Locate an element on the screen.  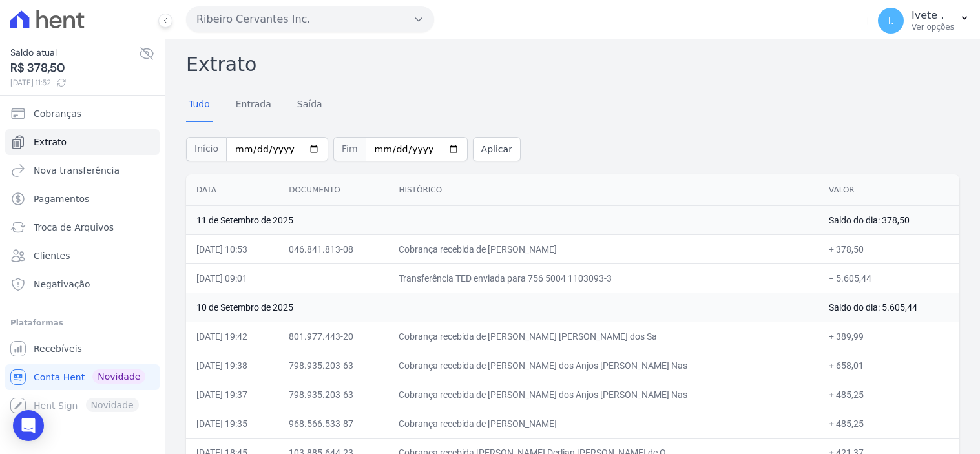
span: Recebíveis is located at coordinates (58, 349).